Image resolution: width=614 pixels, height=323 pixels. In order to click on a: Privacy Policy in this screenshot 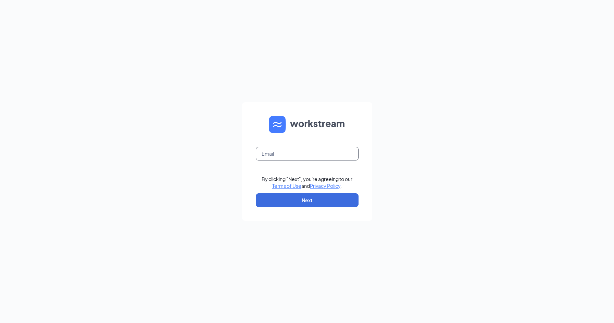, I will do `click(325, 186)`.